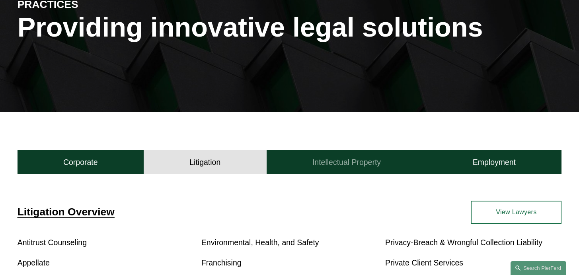 This screenshot has height=275, width=579. Describe the element at coordinates (539, 268) in the screenshot. I see `a: Search this site` at that location.